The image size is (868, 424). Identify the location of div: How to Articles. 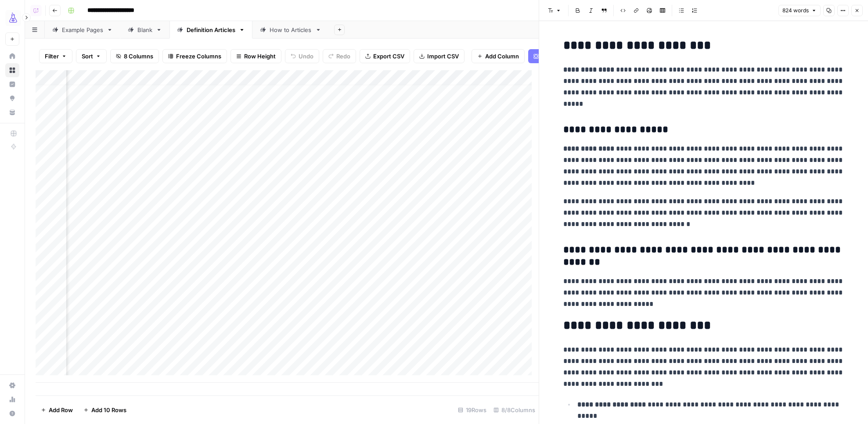
(291, 30).